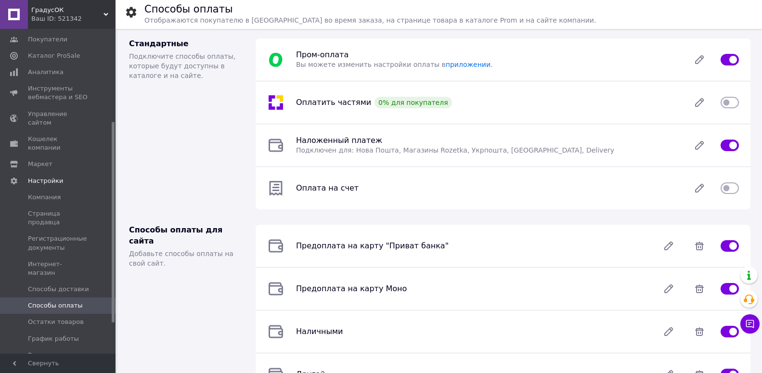  What do you see at coordinates (394, 64) in the screenshot?
I see `span: Вы можете изменить настройки оплаты в .` at bounding box center [394, 64].